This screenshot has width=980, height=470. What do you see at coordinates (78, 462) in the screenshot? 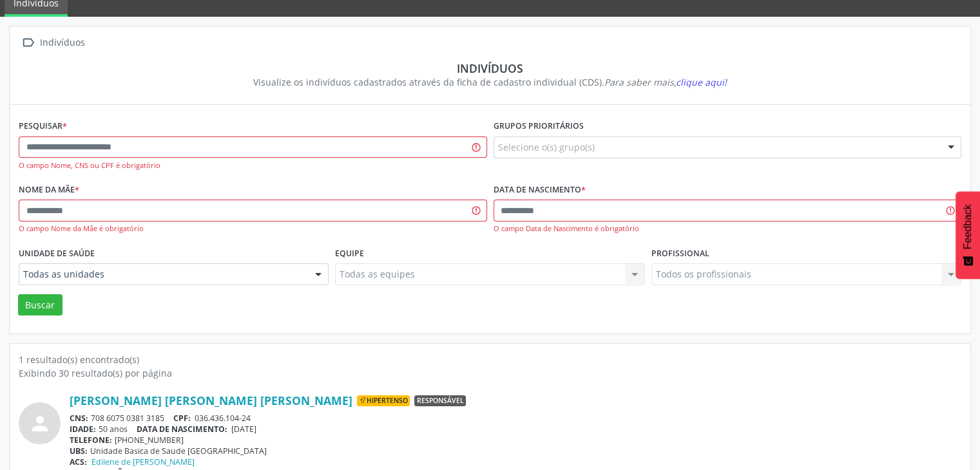
I see `span: ACS:` at bounding box center [78, 462].